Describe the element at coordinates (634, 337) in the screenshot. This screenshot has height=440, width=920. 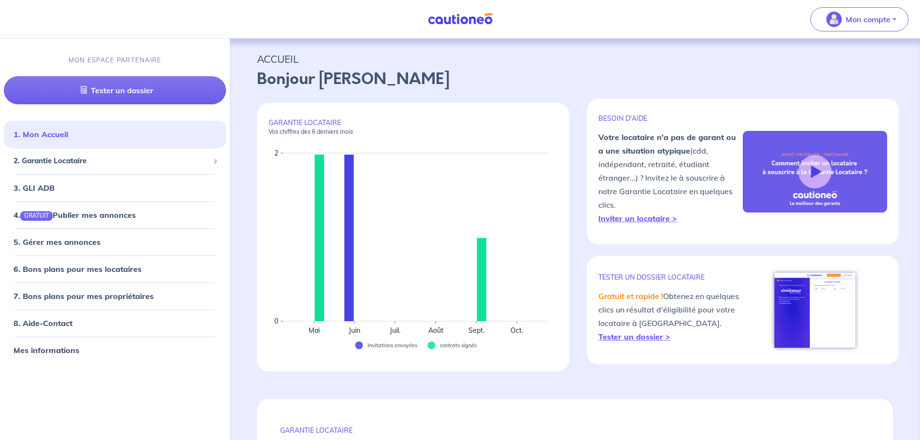
I see `a: Tester un dossier >` at that location.